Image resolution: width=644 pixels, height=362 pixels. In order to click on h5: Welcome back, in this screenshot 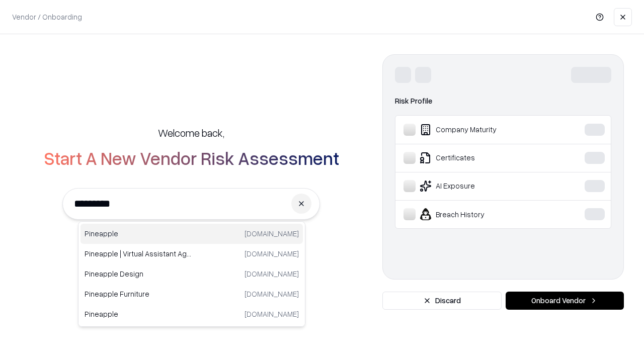, I will do `click(191, 133)`.